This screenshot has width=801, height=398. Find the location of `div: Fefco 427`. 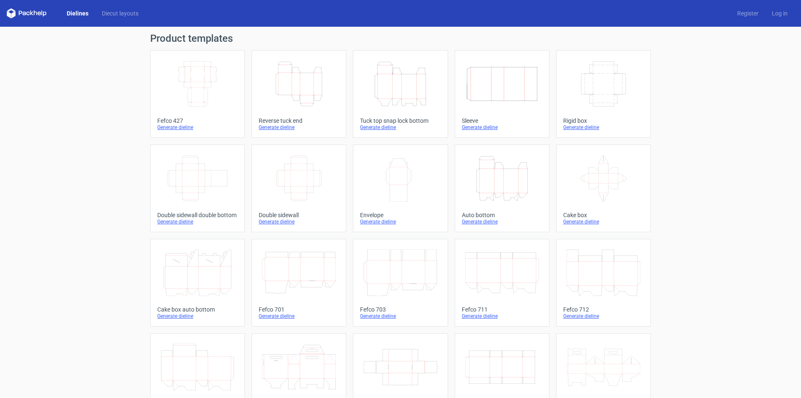

div: Fefco 427 is located at coordinates (197, 121).